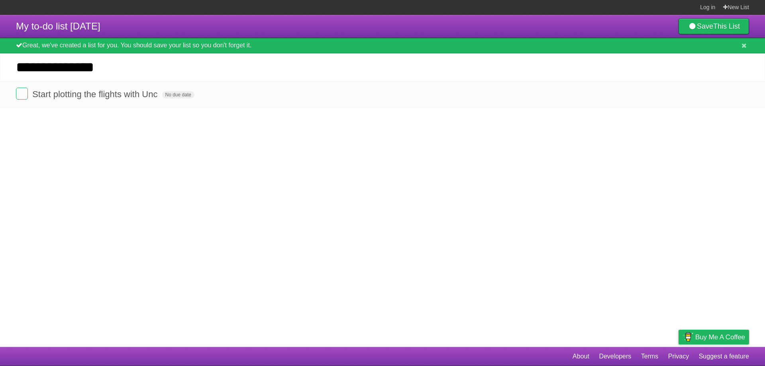 This screenshot has width=765, height=366. I want to click on span: Buy me a coffee, so click(720, 337).